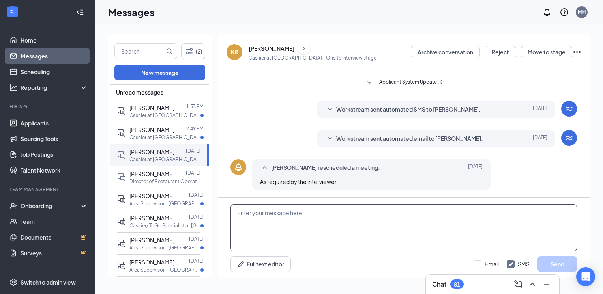  I want to click on button: Reject, so click(500, 52).